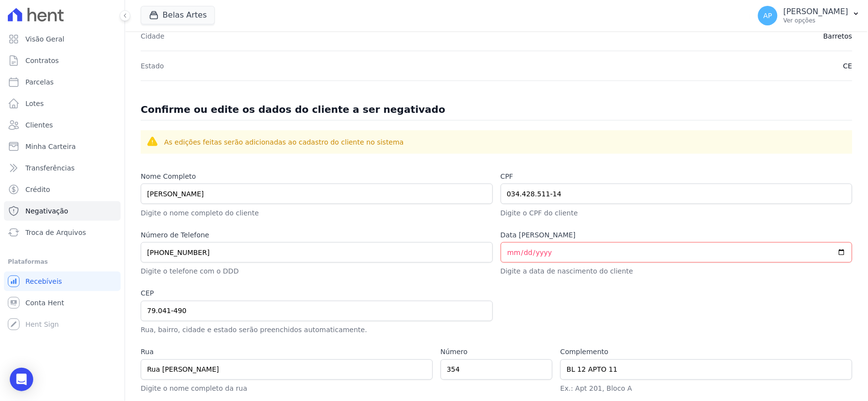 Image resolution: width=868 pixels, height=401 pixels. What do you see at coordinates (50, 146) in the screenshot?
I see `span: Minha Carteira` at bounding box center [50, 146].